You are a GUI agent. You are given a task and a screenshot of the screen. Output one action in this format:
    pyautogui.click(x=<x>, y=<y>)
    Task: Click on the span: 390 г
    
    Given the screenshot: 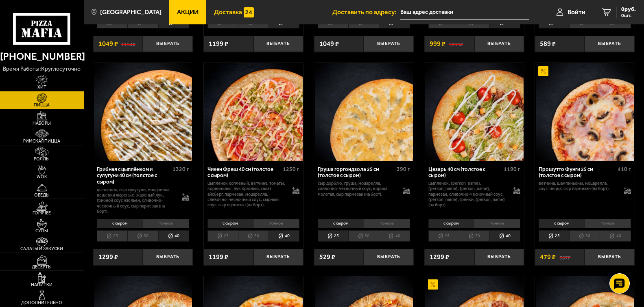 What is the action you would take?
    pyautogui.click(x=403, y=169)
    